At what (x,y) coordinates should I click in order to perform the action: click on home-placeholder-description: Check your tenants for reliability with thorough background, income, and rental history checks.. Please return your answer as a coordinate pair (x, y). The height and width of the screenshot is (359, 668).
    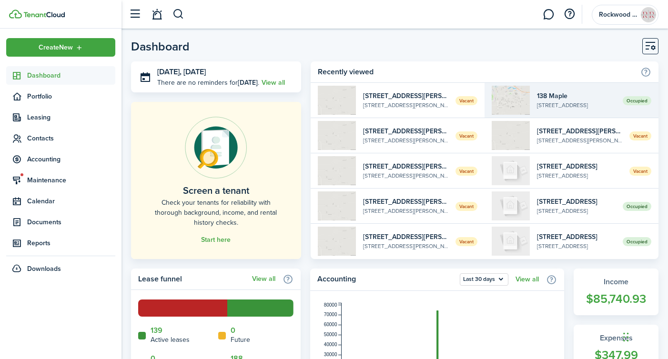
    Looking at the image, I should click on (216, 213).